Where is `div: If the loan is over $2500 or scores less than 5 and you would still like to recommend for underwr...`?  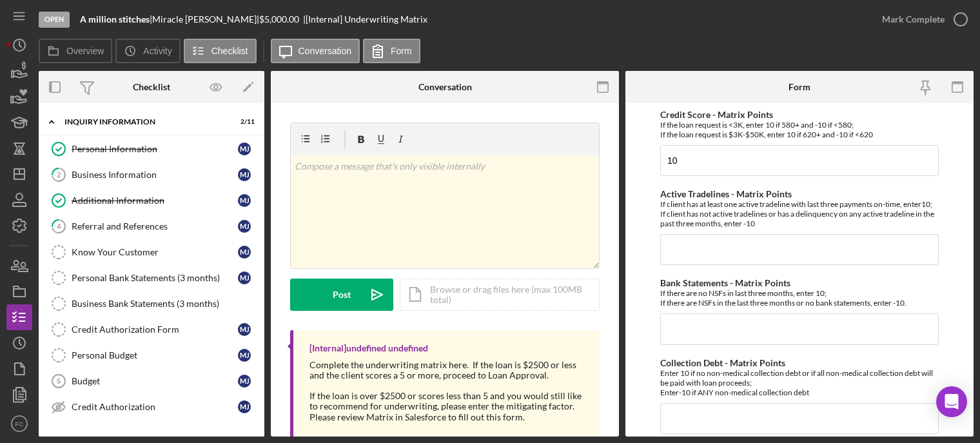 div: If the loan is over $2500 or scores less than 5 and you would still like to recommend for underwr... is located at coordinates (448, 406).